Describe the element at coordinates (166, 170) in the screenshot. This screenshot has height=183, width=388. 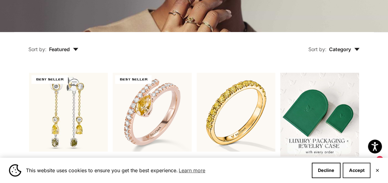
I see `span: This website uses cookies to ensure you get the best experience.` at that location.